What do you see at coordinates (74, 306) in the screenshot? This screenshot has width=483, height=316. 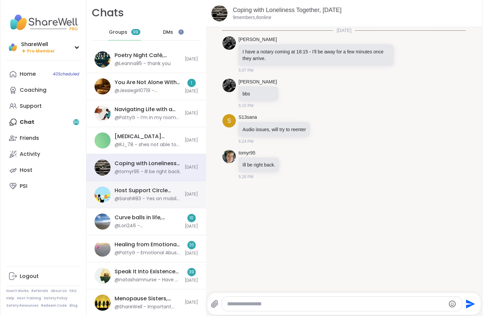 I see `a: Blog` at bounding box center [74, 306].